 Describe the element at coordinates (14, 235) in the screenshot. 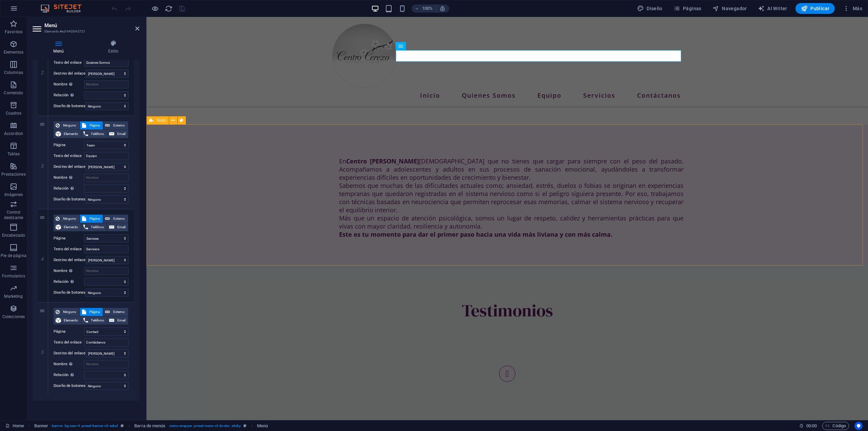

I see `p: Encabezado` at that location.